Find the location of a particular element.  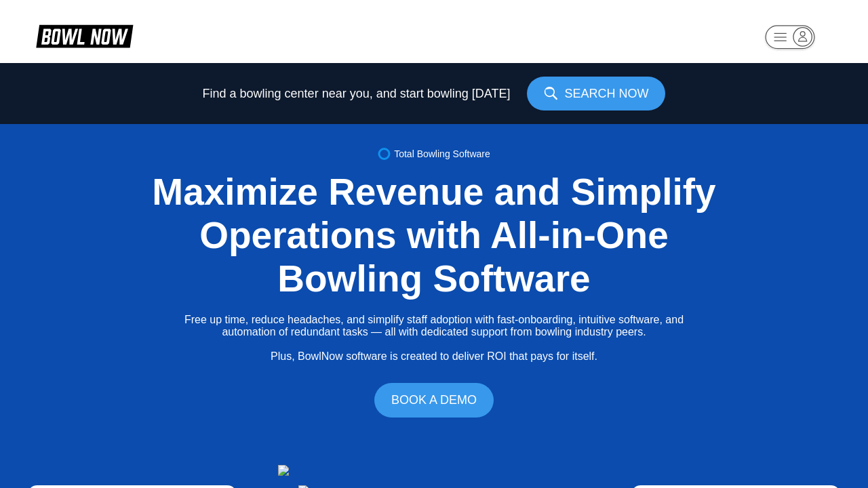

a: BOOK A DEMO is located at coordinates (434, 400).